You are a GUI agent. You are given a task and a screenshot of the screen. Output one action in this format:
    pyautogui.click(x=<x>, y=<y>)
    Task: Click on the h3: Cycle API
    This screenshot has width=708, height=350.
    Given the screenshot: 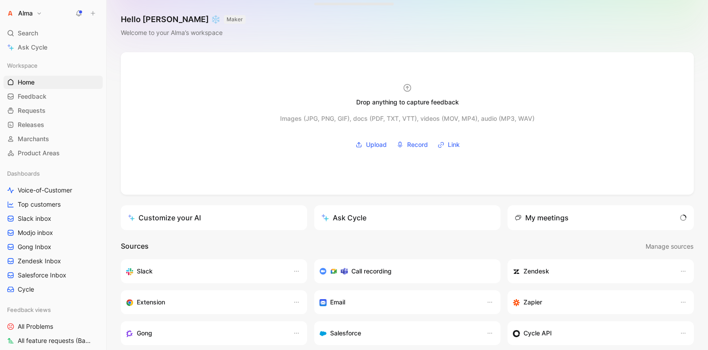 What is the action you would take?
    pyautogui.click(x=538, y=333)
    